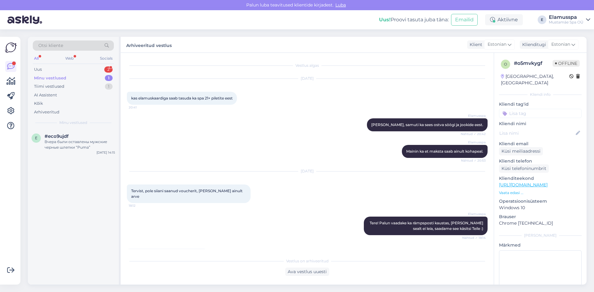  What do you see at coordinates (542, 20) in the screenshot?
I see `div: E` at bounding box center [542, 20].